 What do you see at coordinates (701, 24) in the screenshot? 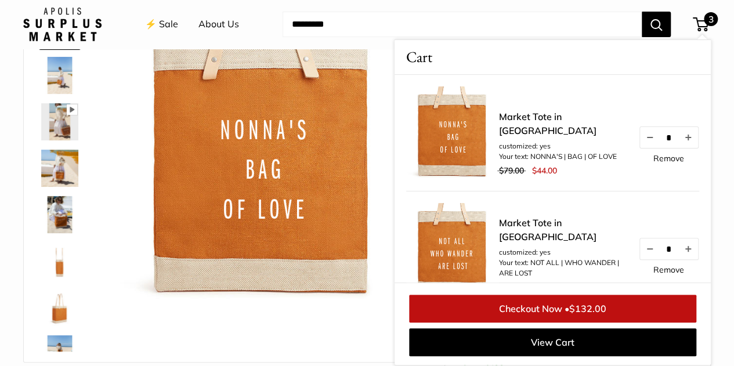
I see `a: 3` at bounding box center [701, 24].